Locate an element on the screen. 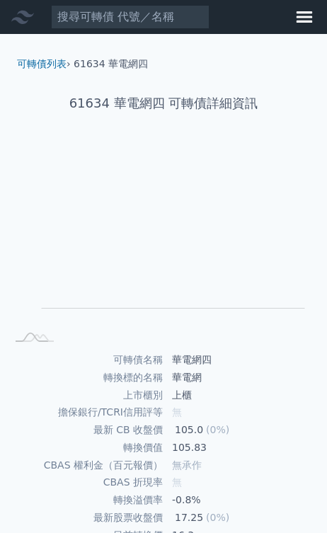  td: 上市櫃別 is located at coordinates (84, 395).